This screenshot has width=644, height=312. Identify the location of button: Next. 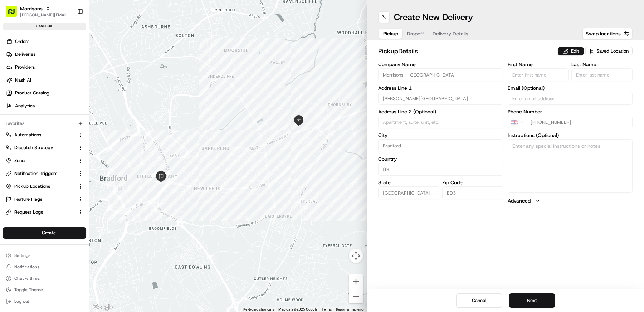
(531, 300).